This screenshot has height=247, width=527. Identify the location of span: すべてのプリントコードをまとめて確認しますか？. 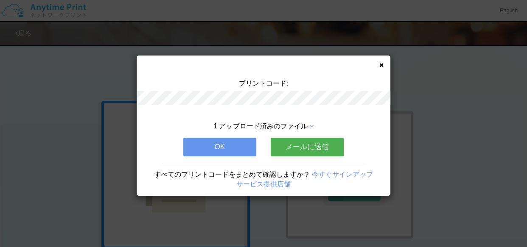
(232, 174).